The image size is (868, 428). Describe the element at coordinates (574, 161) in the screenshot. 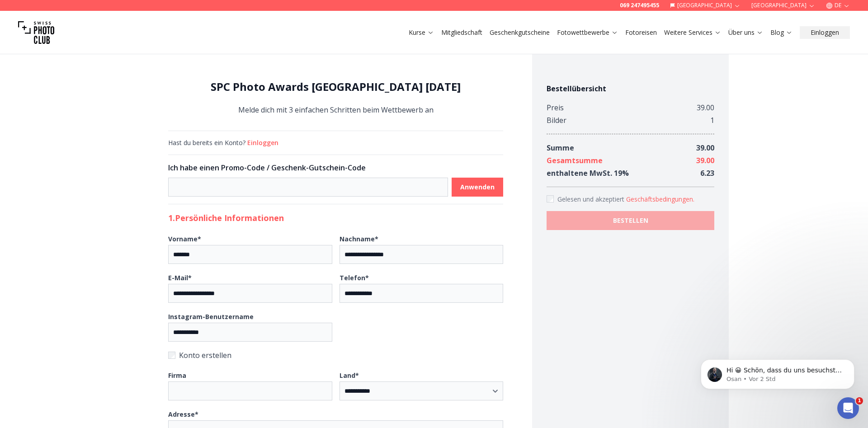

I see `div: Gesamtsumme` at that location.